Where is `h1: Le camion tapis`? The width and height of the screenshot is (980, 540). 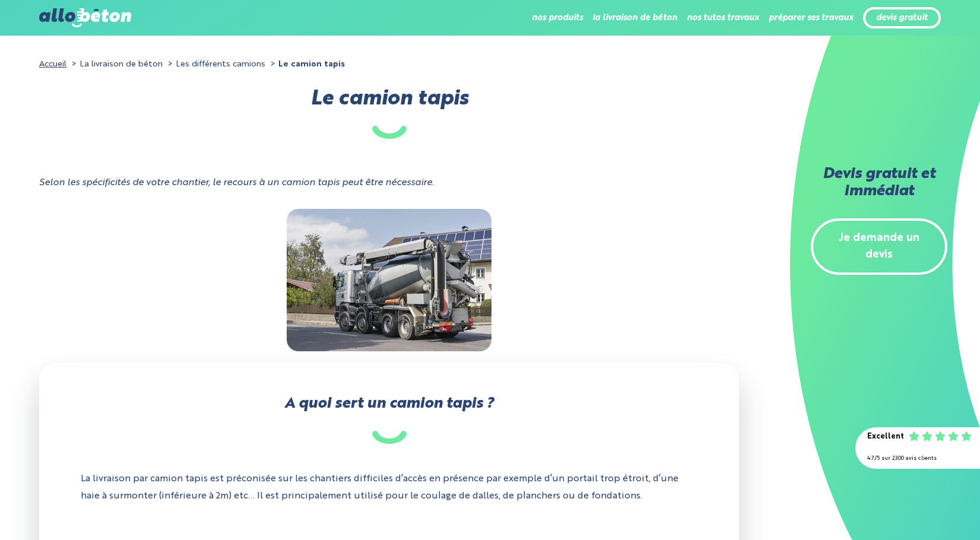
h1: Le camion tapis is located at coordinates (389, 115).